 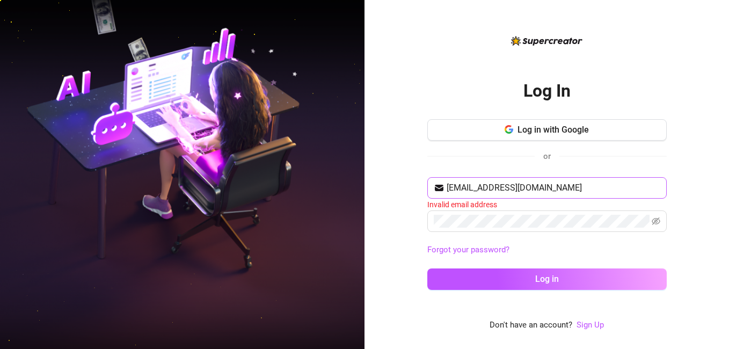 I want to click on span: Don't have an account?, so click(x=531, y=325).